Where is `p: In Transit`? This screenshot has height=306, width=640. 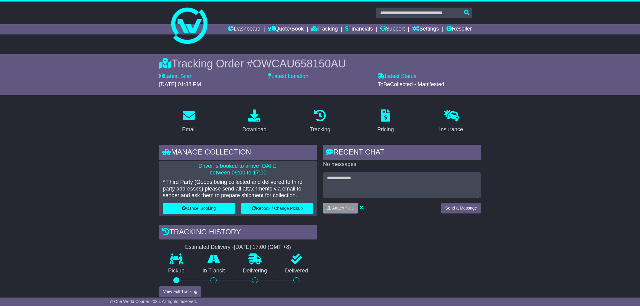
p: In Transit is located at coordinates (214, 271).